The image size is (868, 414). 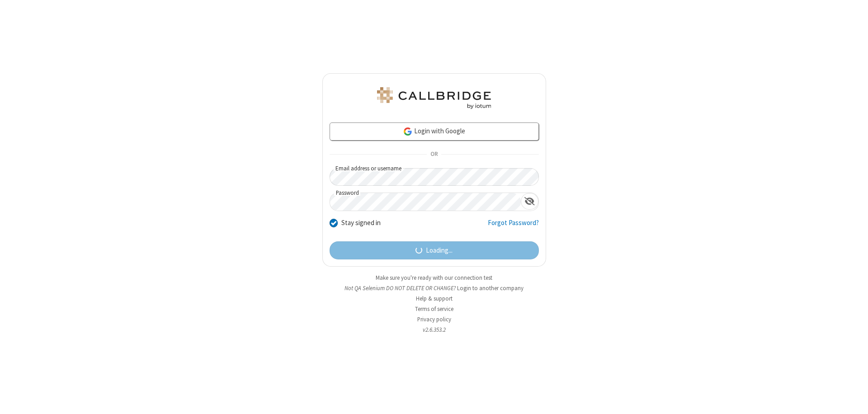 What do you see at coordinates (434, 176) in the screenshot?
I see `input: Email address or username` at bounding box center [434, 176].